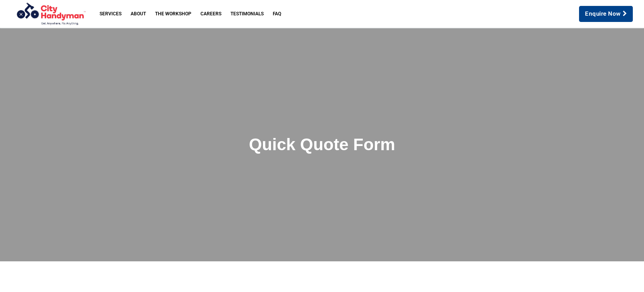 This screenshot has width=644, height=292. What do you see at coordinates (111, 14) in the screenshot?
I see `span: Services` at bounding box center [111, 14].